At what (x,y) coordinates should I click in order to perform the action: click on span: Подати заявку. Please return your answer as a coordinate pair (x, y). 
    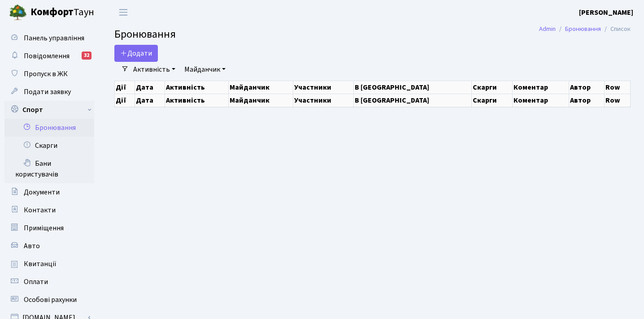
    Looking at the image, I should click on (47, 92).